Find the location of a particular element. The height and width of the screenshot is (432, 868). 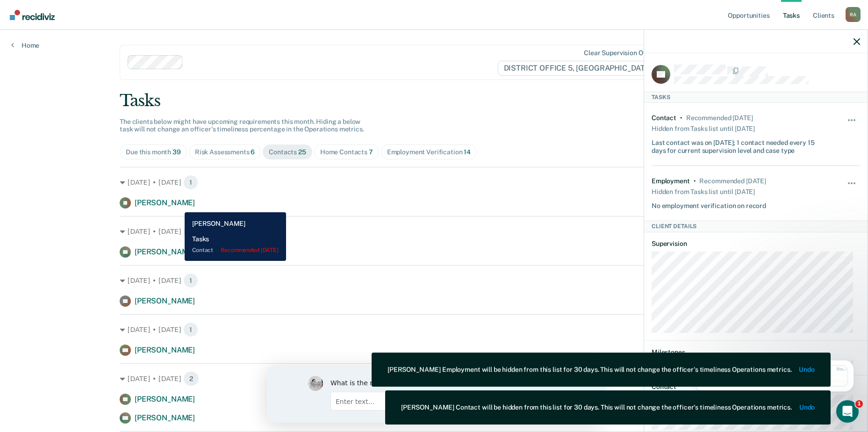

div: message notification from Kim, 1w ago. Hi Allan, We are so excited to announce a brand new featur... is located at coordinates (94, 34).